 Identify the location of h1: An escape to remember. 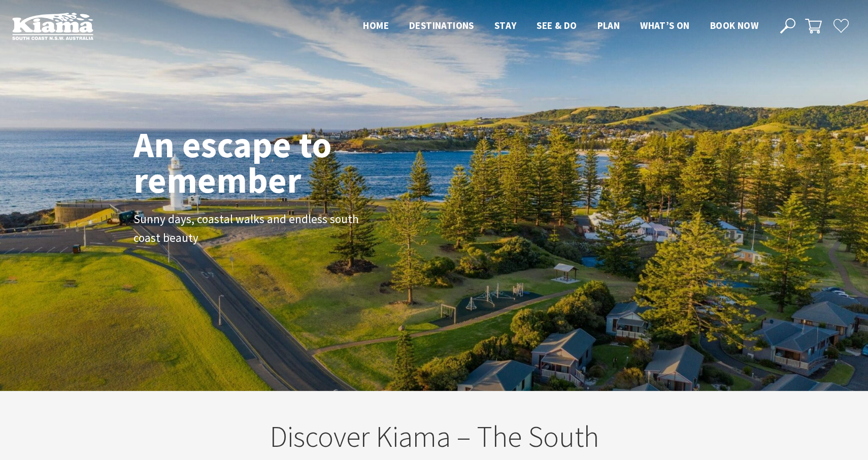
(273, 163).